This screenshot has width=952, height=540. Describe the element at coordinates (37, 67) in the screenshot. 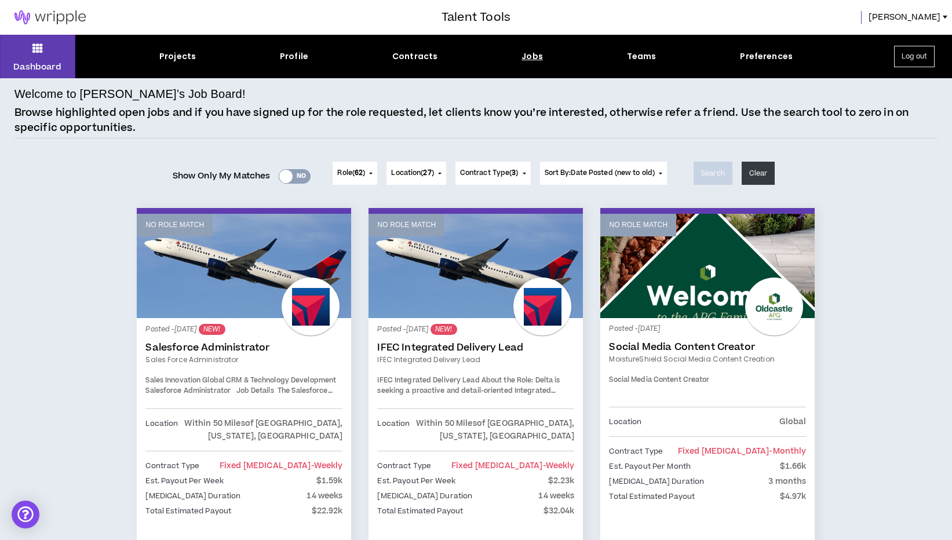

I see `p: Dashboard` at that location.